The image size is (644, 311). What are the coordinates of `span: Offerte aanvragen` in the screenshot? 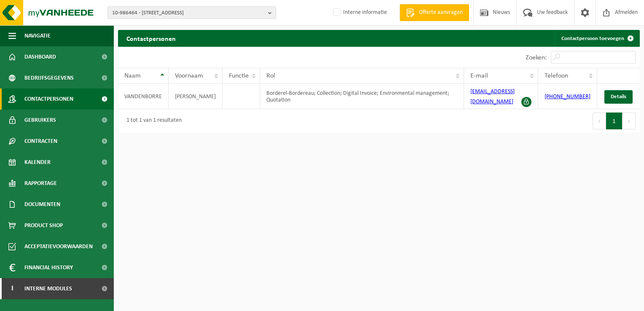 It's located at (441, 13).